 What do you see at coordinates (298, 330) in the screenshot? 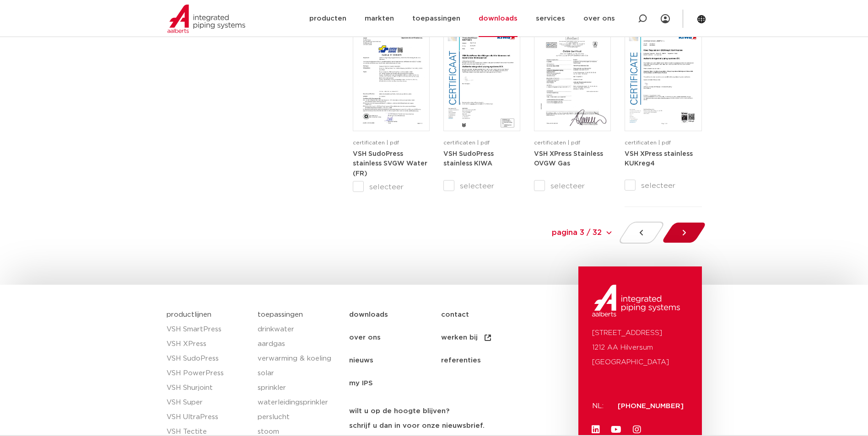
I see `a: drinkwater` at bounding box center [298, 330].